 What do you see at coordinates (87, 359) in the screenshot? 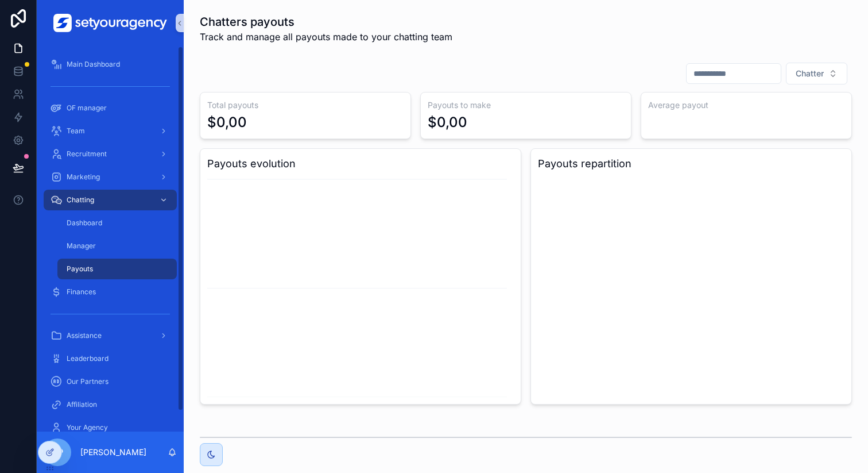
I see `span: Leaderboard` at bounding box center [87, 359].